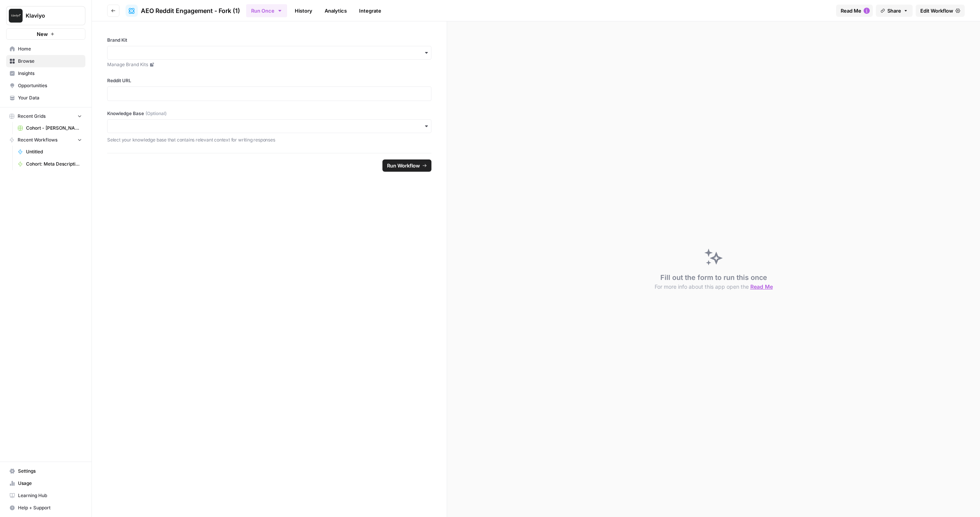 The image size is (980, 517). What do you see at coordinates (156, 114) in the screenshot?
I see `span: (Optional)` at bounding box center [156, 114].